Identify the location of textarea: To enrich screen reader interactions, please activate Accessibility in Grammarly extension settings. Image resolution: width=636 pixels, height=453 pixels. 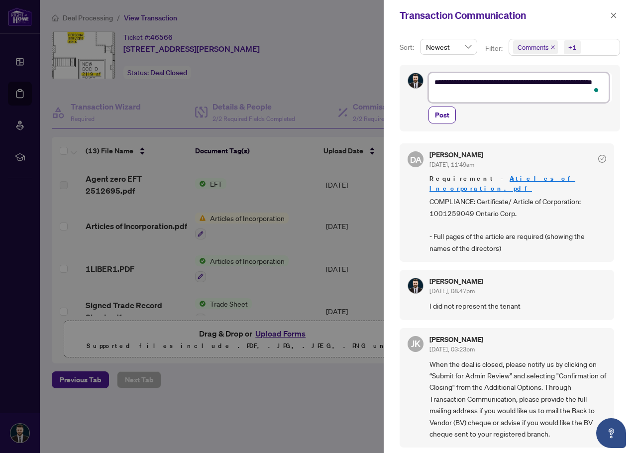
(519, 88).